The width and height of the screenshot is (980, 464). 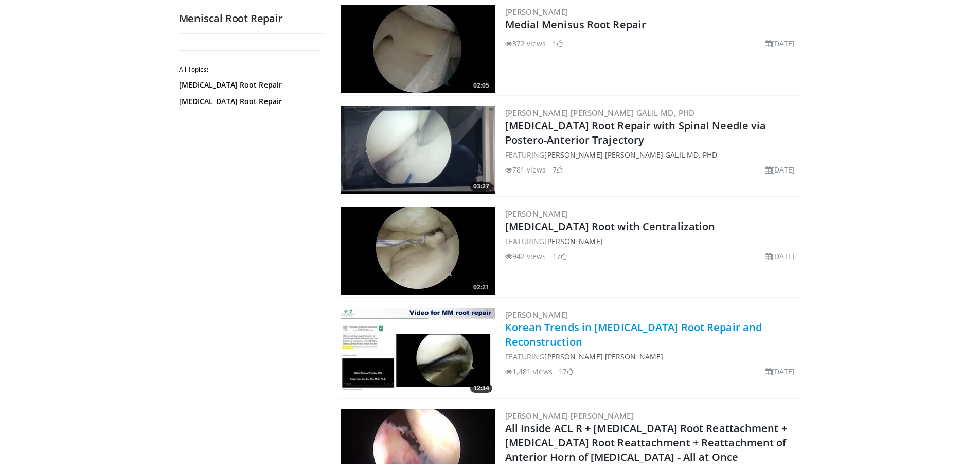 I want to click on span: 02:21, so click(x=481, y=287).